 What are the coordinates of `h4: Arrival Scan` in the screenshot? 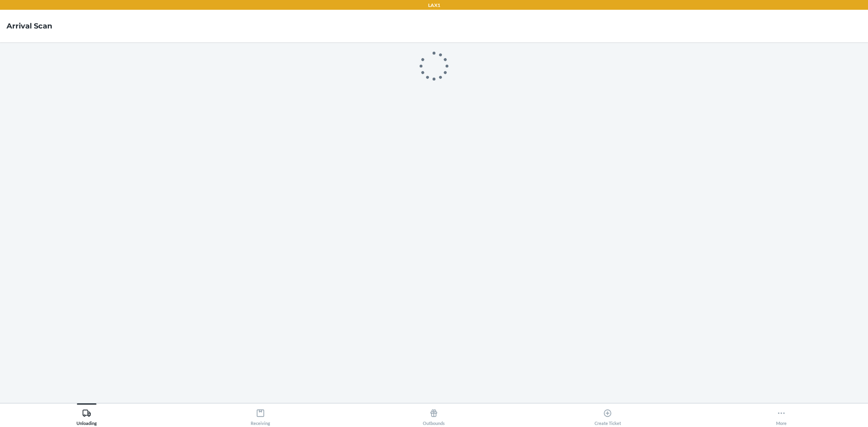 It's located at (29, 26).